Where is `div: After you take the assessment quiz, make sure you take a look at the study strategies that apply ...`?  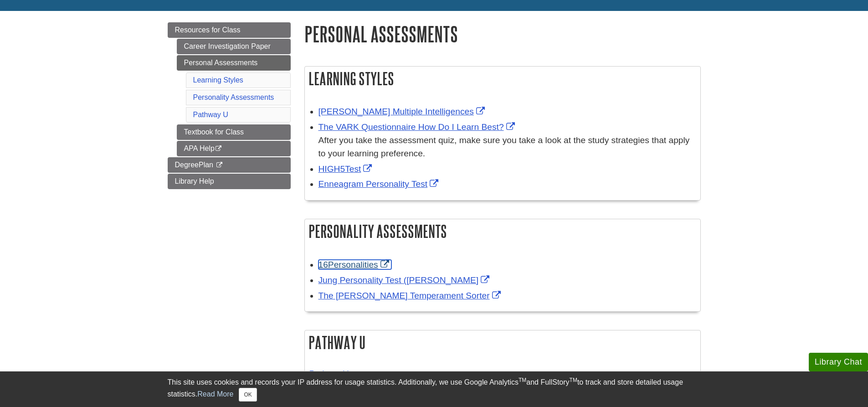
div: After you take the assessment quiz, make sure you take a look at the study strategies that apply ... is located at coordinates (507, 147).